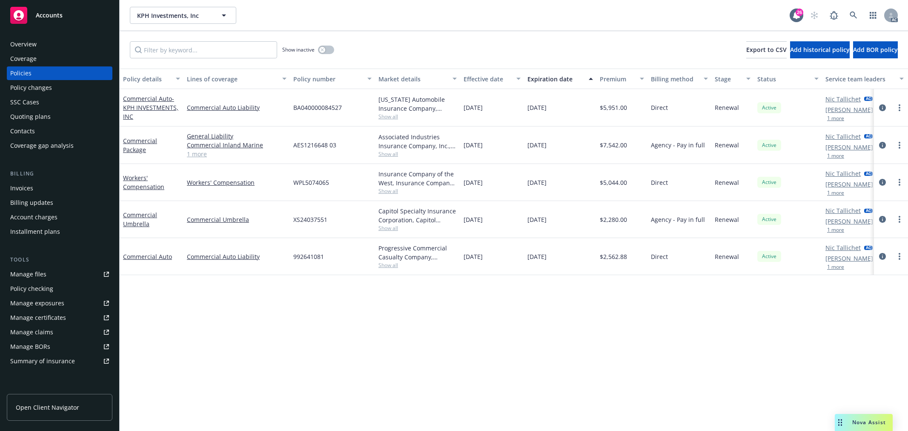 This screenshot has width=908, height=431. What do you see at coordinates (860, 79) in the screenshot?
I see `div: Service team leaders` at bounding box center [860, 79].